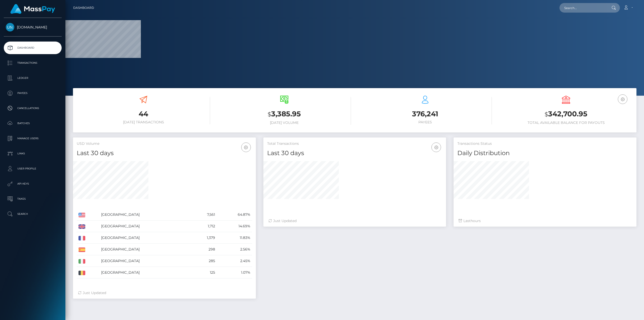  Describe the element at coordinates (204, 214) in the screenshot. I see `td: 7,561` at that location.